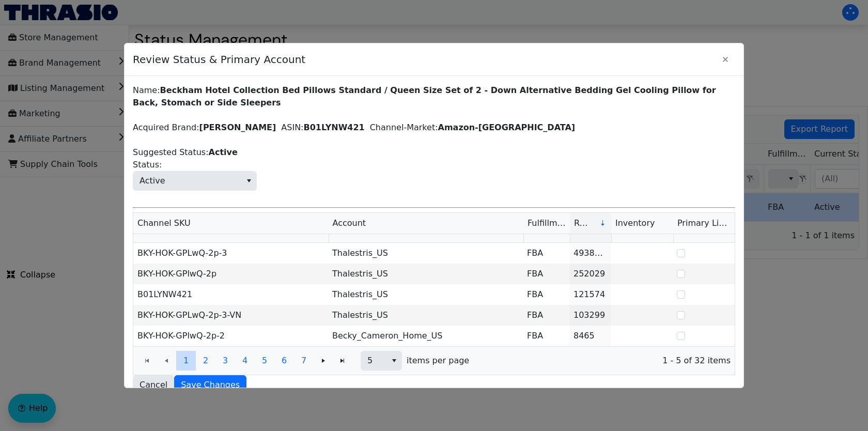  What do you see at coordinates (425, 336) in the screenshot?
I see `td: Becky_Cameron_Home_US` at bounding box center [425, 336].